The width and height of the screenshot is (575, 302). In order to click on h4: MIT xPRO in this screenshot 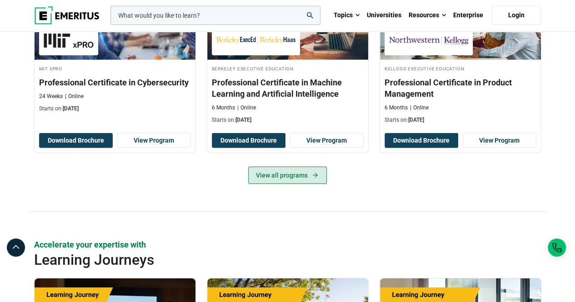, I will do `click(115, 68)`.